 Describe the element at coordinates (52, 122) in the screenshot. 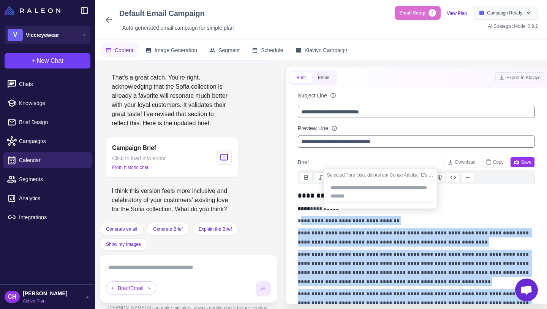

I see `span: Brief Design` at that location.